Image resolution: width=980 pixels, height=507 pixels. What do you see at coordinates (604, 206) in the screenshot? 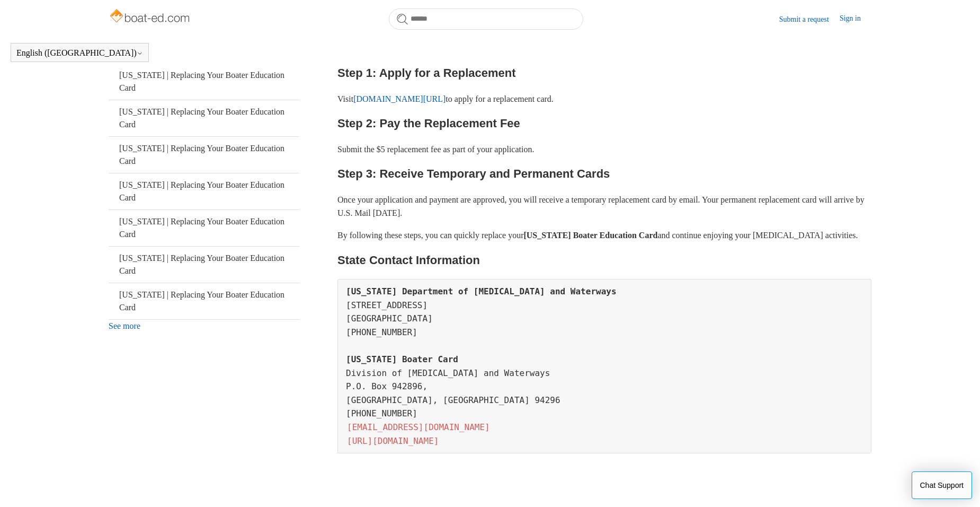
I see `p: Once your application and payment are approved, you will receive a temporary replacement card by ...` at bounding box center [604, 206].